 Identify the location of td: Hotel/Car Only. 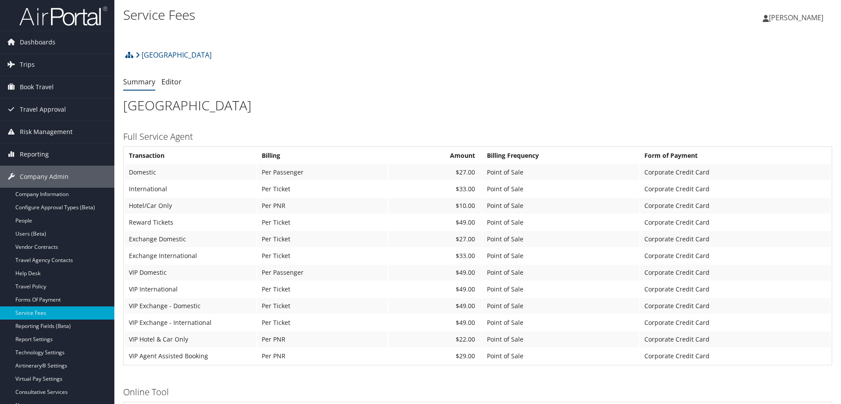
(190, 206).